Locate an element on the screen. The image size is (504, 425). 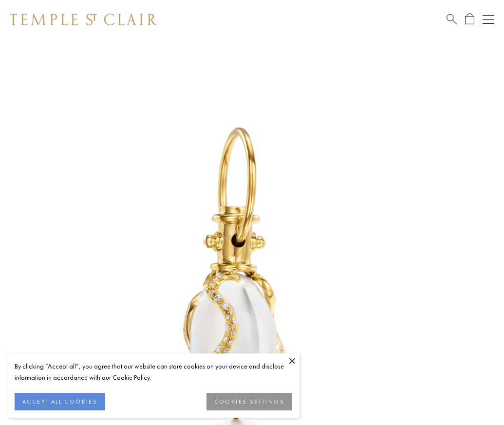
a: Open Shopping Bag is located at coordinates (470, 19).